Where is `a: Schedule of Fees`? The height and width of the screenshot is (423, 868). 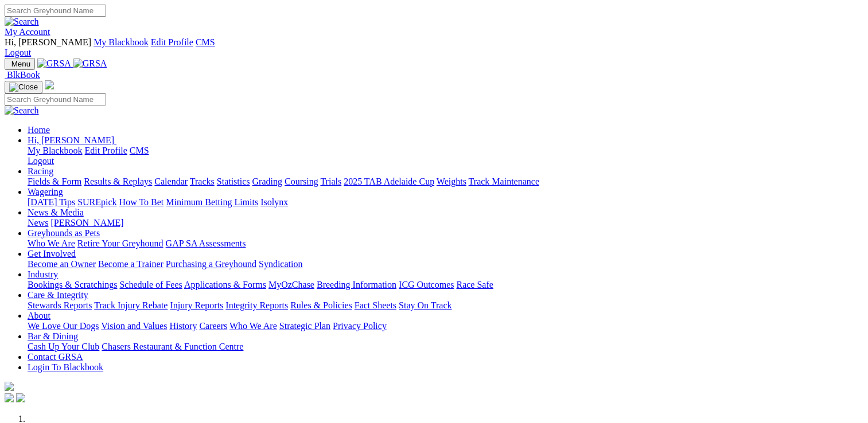 a: Schedule of Fees is located at coordinates (151, 284).